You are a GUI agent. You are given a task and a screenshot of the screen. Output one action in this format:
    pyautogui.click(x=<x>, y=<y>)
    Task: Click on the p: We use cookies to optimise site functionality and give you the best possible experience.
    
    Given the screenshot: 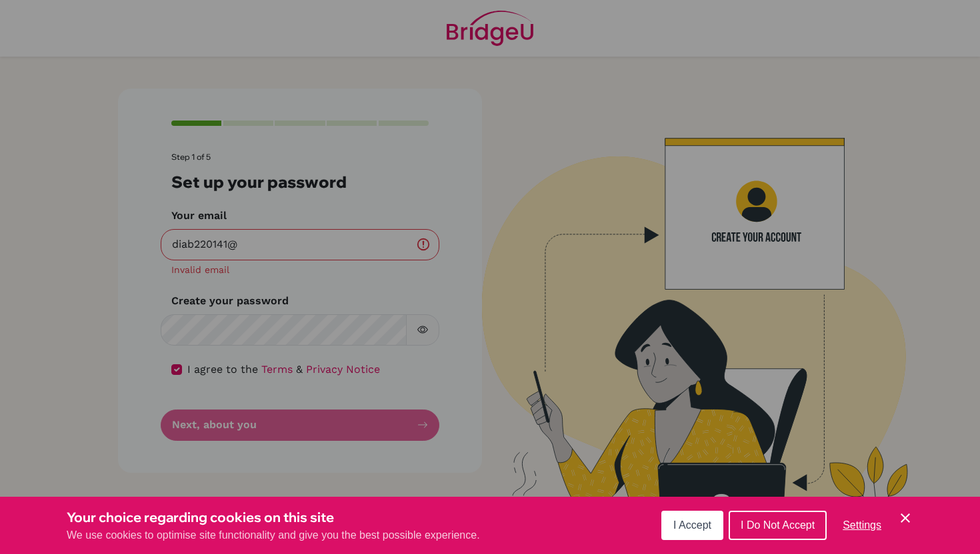 What is the action you would take?
    pyautogui.click(x=273, y=535)
    